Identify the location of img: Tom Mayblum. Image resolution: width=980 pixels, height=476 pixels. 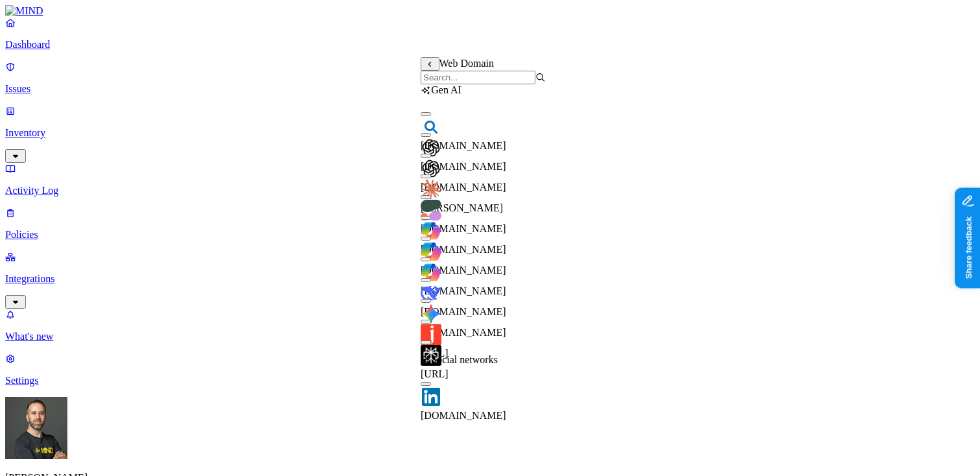
(36, 428).